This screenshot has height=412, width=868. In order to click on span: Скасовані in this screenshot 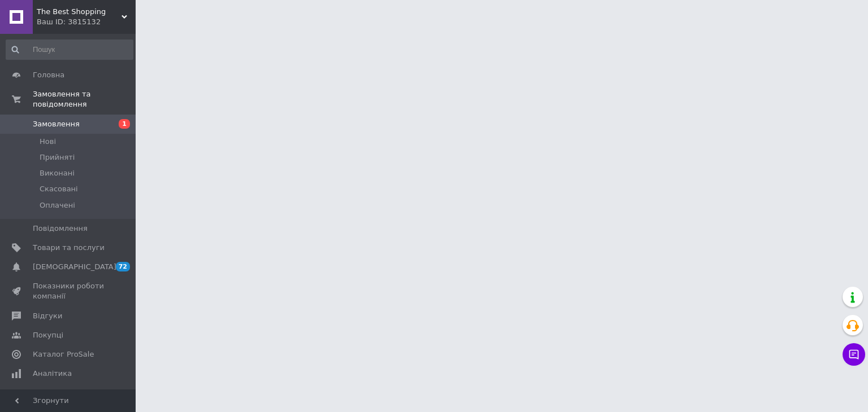, I will do `click(59, 189)`.